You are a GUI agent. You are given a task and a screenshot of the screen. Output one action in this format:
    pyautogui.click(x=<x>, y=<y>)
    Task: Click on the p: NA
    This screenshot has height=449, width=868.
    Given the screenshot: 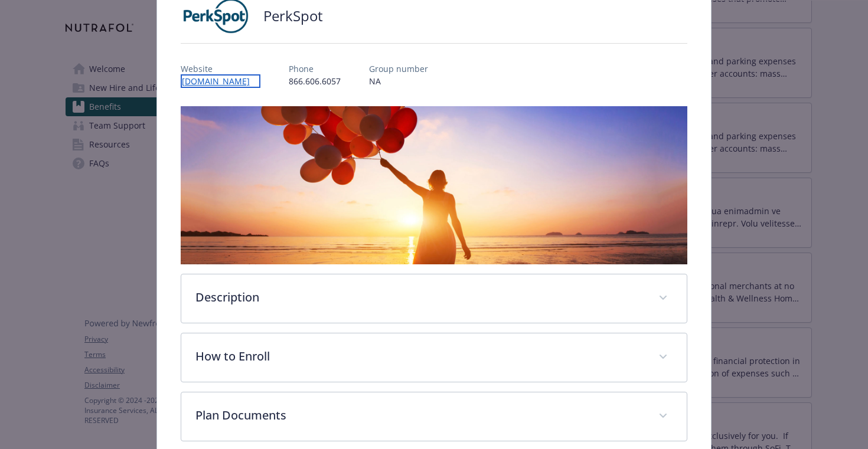 What is the action you would take?
    pyautogui.click(x=399, y=81)
    